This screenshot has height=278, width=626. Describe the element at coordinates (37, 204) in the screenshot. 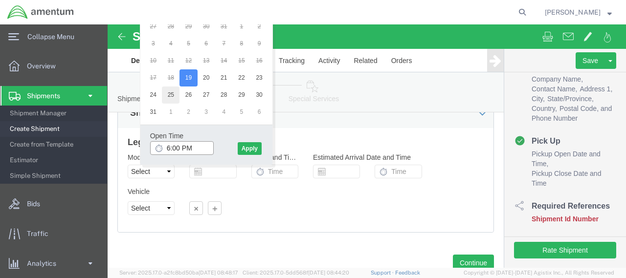

I see `span: Bids` at that location.